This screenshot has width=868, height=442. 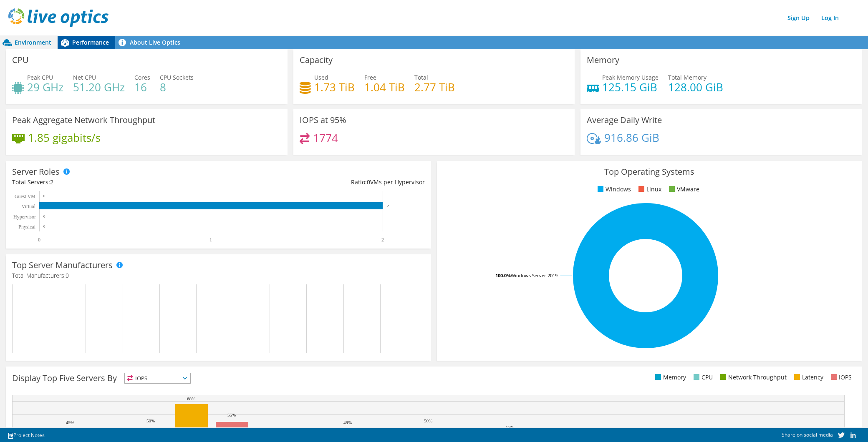 What do you see at coordinates (321, 182) in the screenshot?
I see `div: Ratio: VMs per Hypervisor` at bounding box center [321, 182].